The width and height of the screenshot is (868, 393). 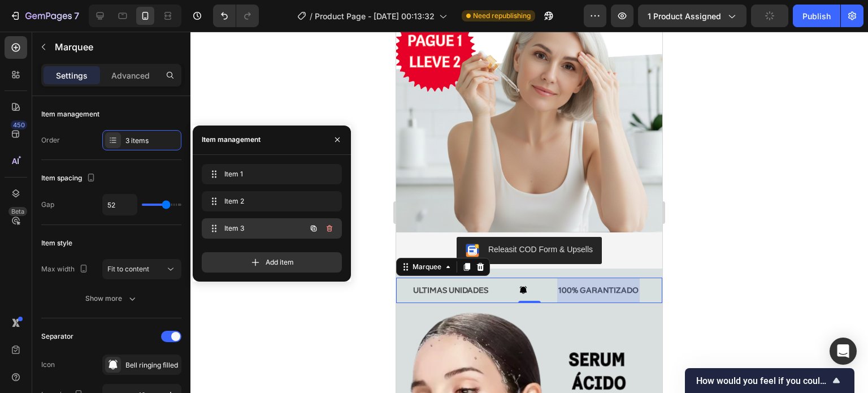 I want to click on div: Item spacing, so click(x=69, y=178).